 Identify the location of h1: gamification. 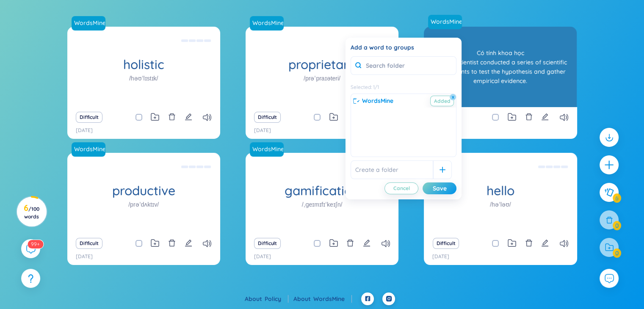
(322, 190).